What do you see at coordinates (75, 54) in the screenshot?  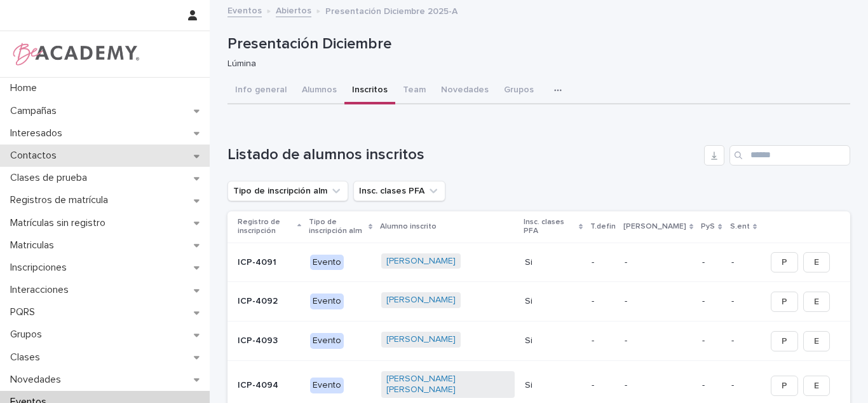 I see `img: WPrjXfSUmiLcdUfaYY4Q` at bounding box center [75, 54].